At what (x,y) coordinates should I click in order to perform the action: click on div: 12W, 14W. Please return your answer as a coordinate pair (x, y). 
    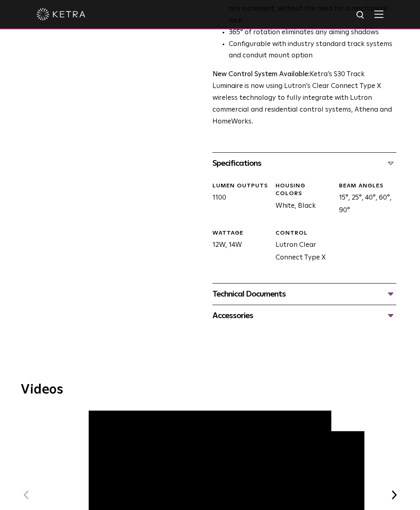
    Looking at the image, I should click on (238, 247).